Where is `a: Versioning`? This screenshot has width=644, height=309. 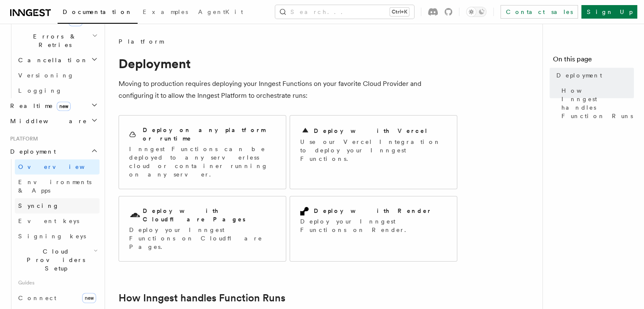 a: Versioning is located at coordinates (57, 75).